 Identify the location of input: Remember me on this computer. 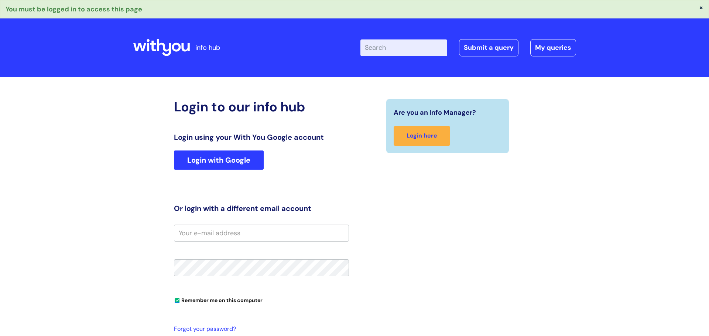
(177, 301).